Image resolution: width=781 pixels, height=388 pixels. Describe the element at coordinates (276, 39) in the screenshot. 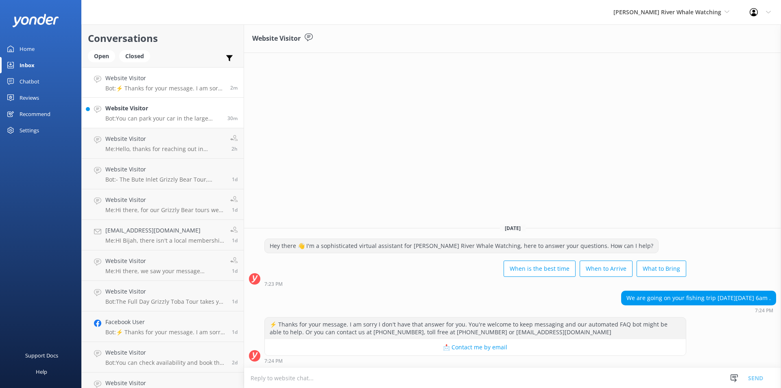

I see `h3: Website Visitor` at that location.